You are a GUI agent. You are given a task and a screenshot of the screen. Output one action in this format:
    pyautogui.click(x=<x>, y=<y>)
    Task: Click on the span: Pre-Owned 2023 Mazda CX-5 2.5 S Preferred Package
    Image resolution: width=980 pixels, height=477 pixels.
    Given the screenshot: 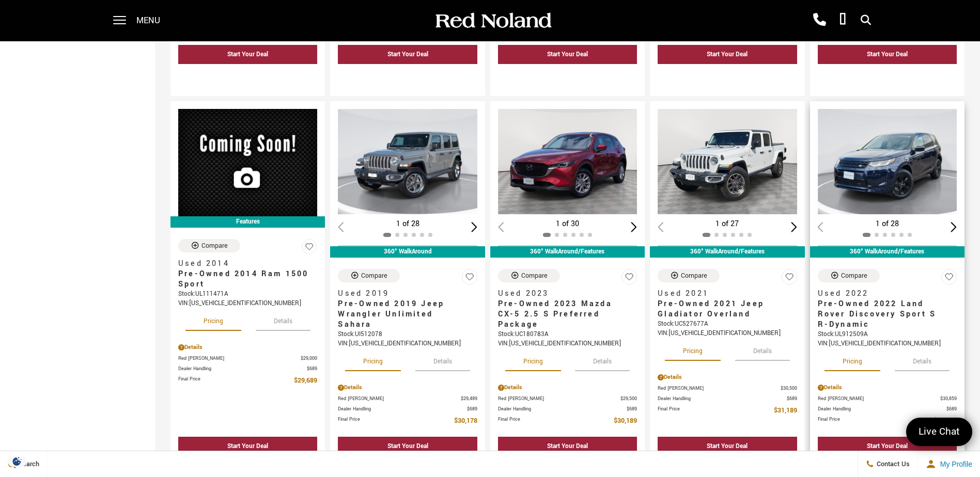 What is the action you would take?
    pyautogui.click(x=563, y=315)
    